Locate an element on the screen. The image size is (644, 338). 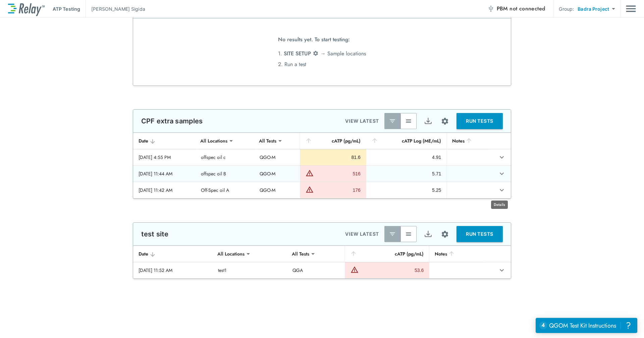
td: test1 is located at coordinates (250, 271).